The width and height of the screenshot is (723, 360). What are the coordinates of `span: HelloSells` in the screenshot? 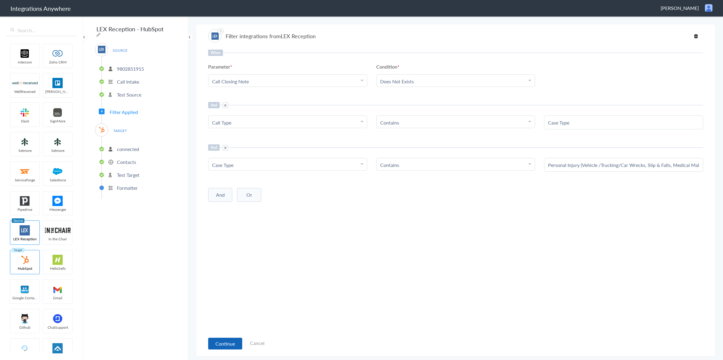 It's located at (58, 269).